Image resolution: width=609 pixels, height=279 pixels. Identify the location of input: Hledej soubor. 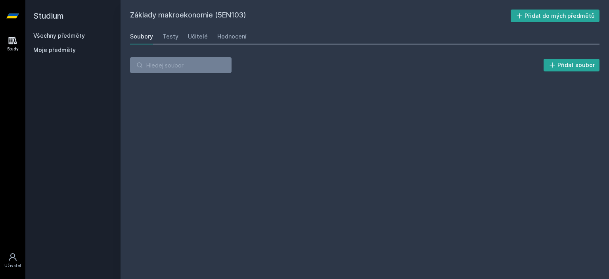
(181, 65).